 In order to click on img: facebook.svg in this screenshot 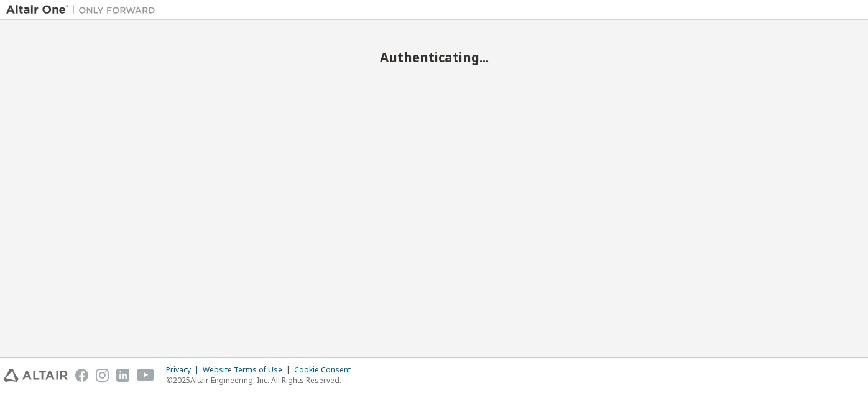, I will do `click(81, 375)`.